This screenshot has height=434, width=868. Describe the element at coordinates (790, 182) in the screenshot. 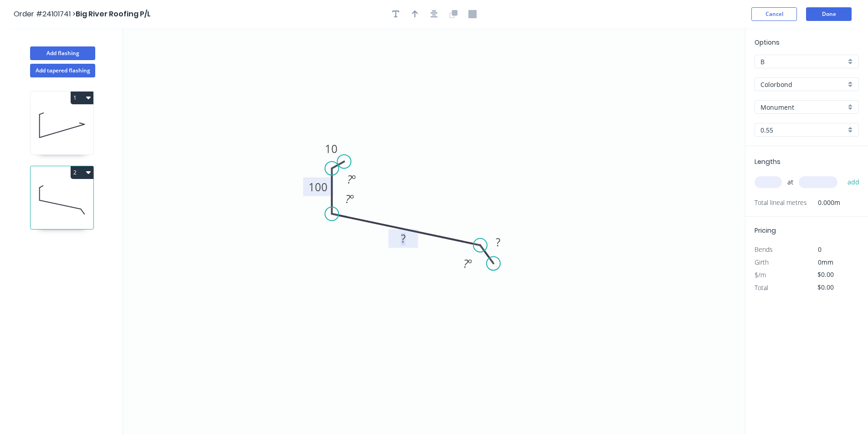

I see `span: at` at that location.